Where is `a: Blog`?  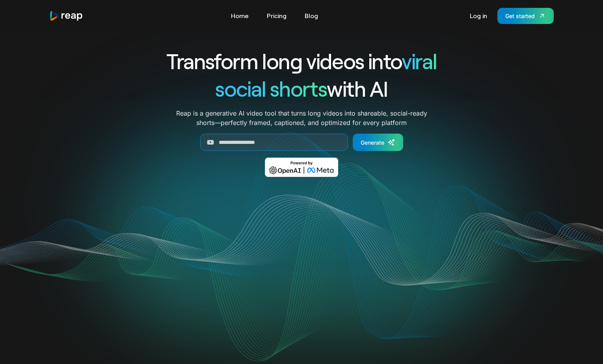
a: Blog is located at coordinates (311, 16).